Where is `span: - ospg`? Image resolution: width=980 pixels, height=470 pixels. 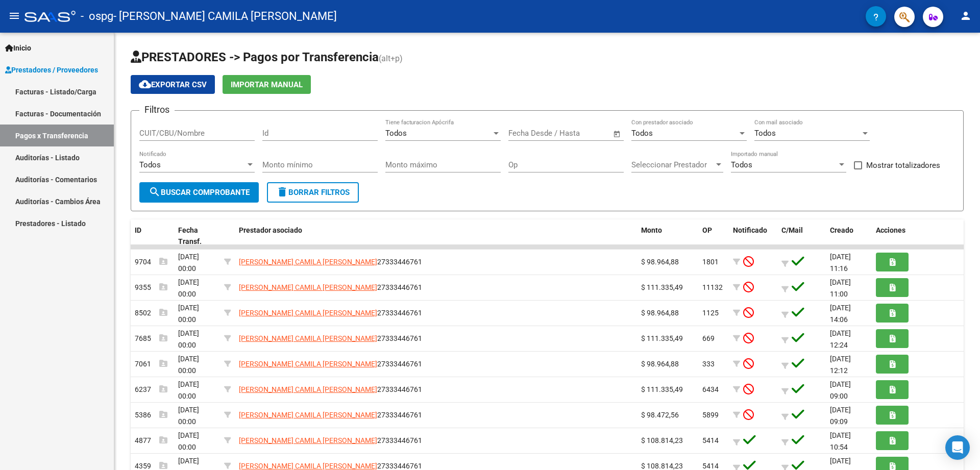 span: - ospg is located at coordinates (97, 16).